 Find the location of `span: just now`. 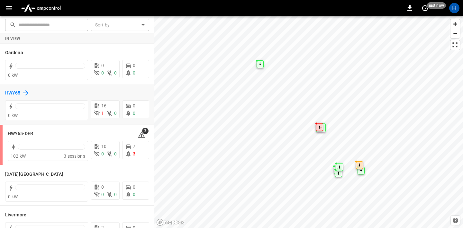

span: just now is located at coordinates (437, 5).